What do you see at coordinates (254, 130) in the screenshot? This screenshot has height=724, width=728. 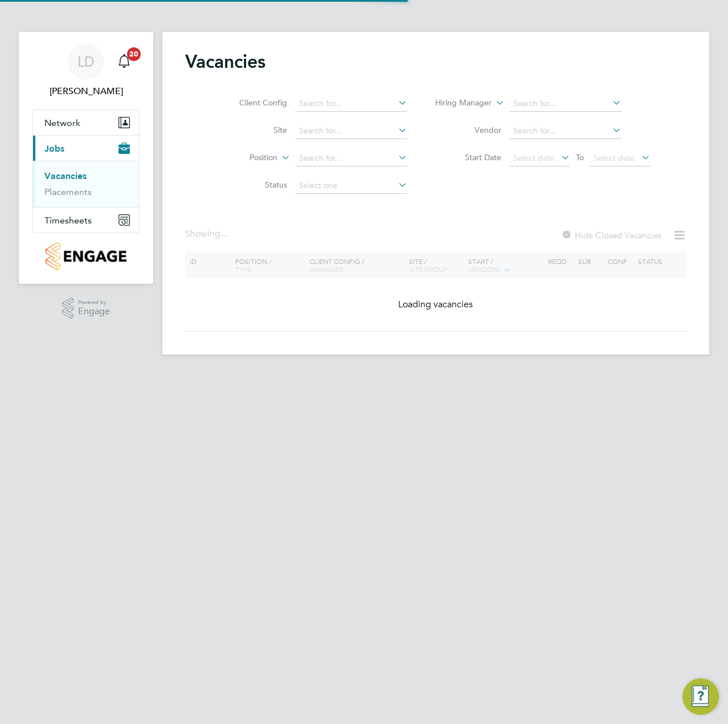 I see `label: Site` at bounding box center [254, 130].